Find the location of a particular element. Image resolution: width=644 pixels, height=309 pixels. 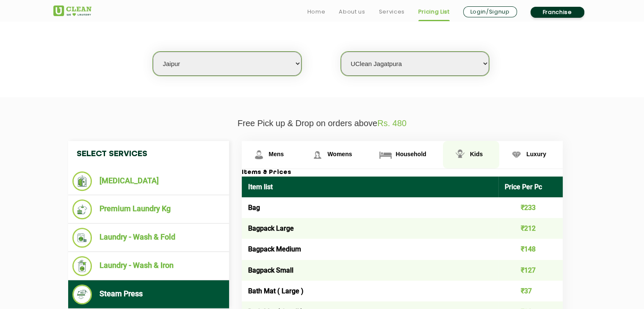

td: ₹37 is located at coordinates (531, 291).